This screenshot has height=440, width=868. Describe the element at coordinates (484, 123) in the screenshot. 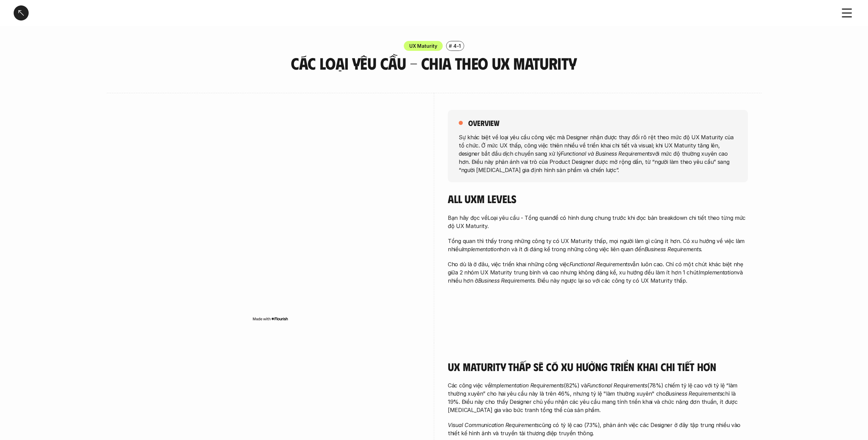

I see `h5: overview` at that location.